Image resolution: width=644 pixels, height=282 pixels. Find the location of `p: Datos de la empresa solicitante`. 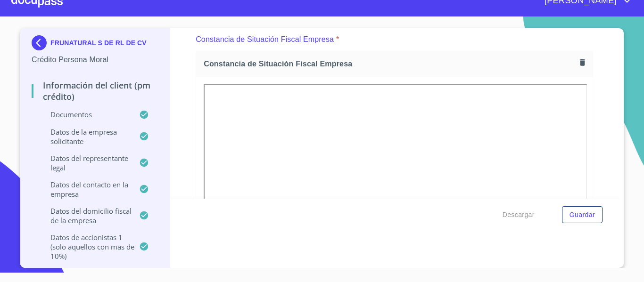

p: Datos de la empresa solicitante is located at coordinates (85, 137).